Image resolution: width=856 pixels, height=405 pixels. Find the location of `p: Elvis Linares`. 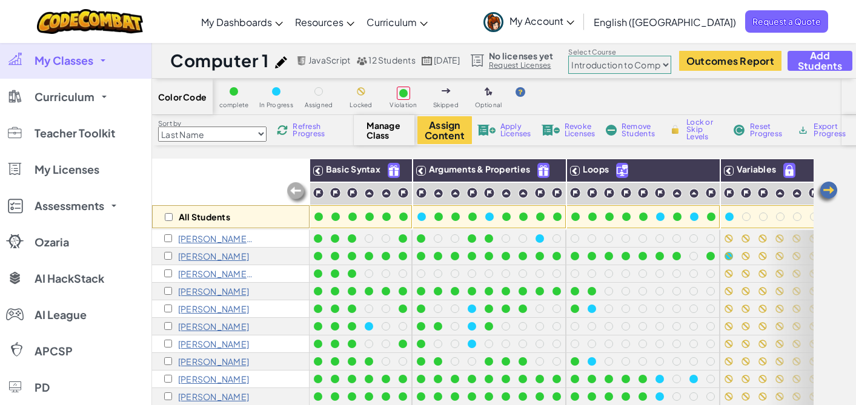

p: Elvis Linares is located at coordinates (213, 291).